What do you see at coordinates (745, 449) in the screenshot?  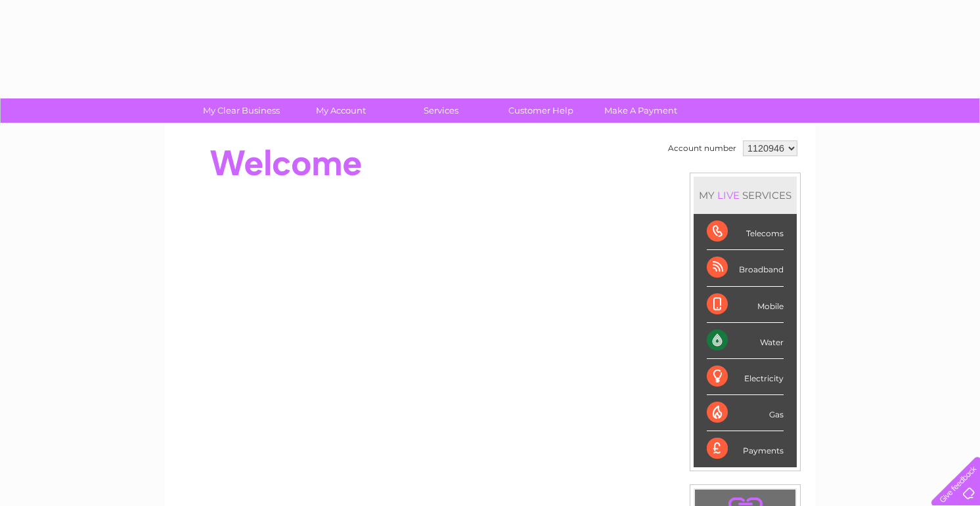 I see `div: Payments` at bounding box center [745, 449].